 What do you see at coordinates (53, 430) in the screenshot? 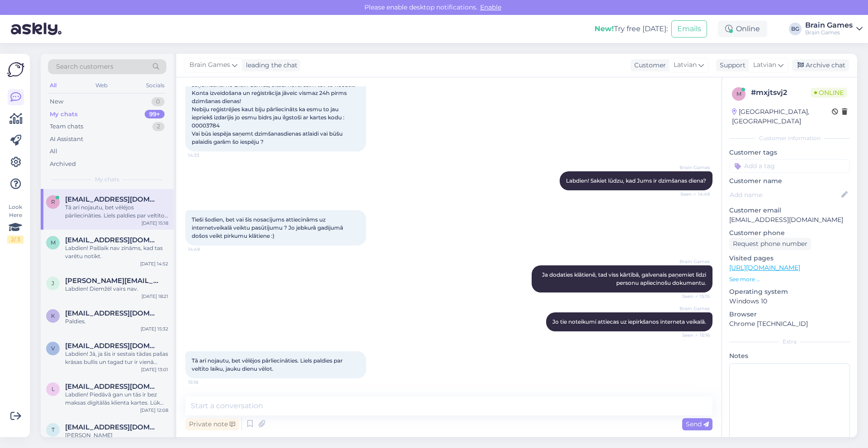
I see `span: t` at bounding box center [53, 430].